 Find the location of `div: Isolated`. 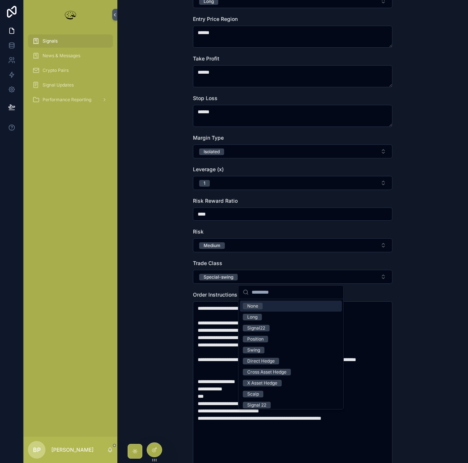

div: Isolated is located at coordinates (212, 152).